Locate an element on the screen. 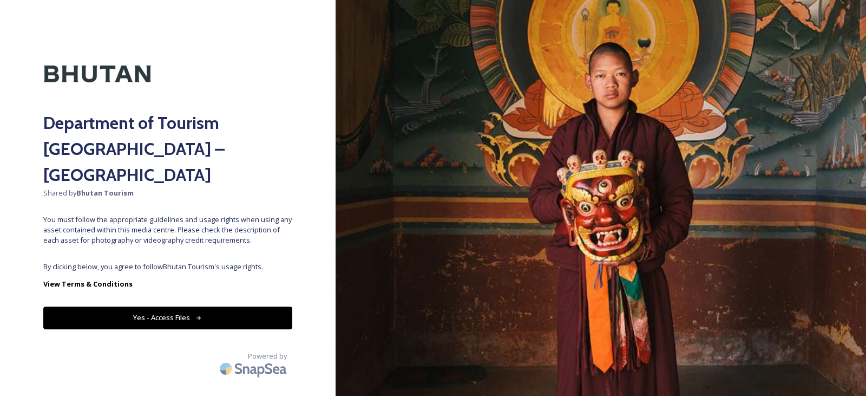 The height and width of the screenshot is (396, 866). span: You must follow the appropriate guidelines and usage rights when using any asset contained within... is located at coordinates (168, 230).